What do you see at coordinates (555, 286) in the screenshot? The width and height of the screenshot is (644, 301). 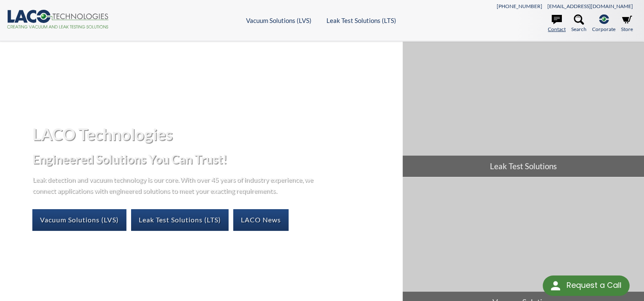 I see `img: round button` at bounding box center [555, 286].